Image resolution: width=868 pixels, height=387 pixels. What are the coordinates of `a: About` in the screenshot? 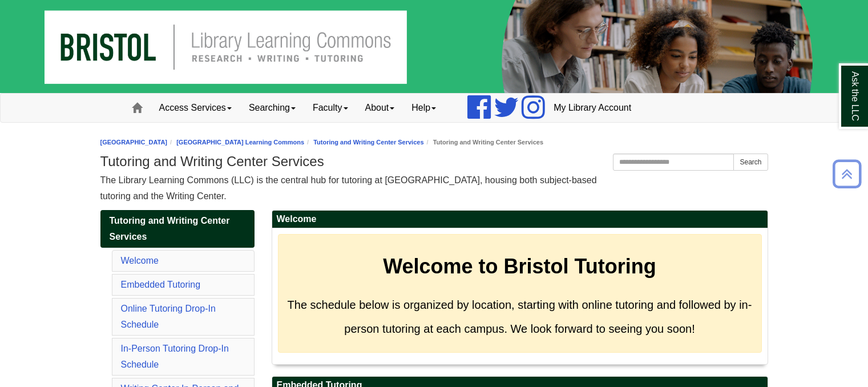 It's located at (380, 108).